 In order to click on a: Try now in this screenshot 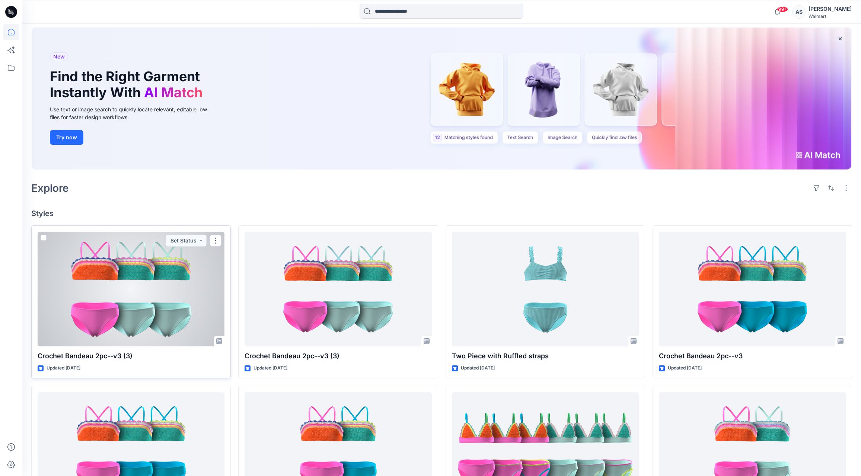, I will do `click(67, 137)`.